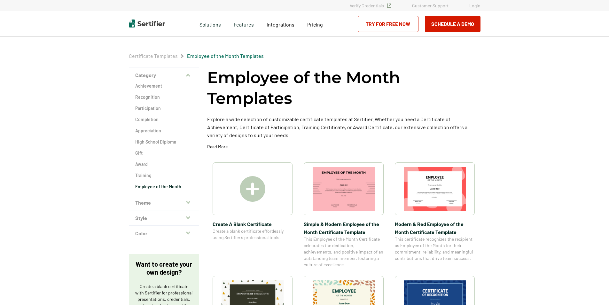 The image size is (609, 305). Describe the element at coordinates (196, 56) in the screenshot. I see `div: Breadcrumb` at that location.